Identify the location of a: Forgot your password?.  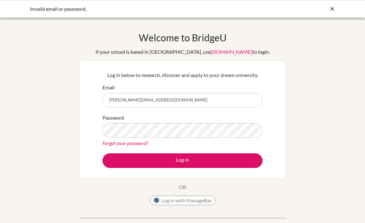
(125, 143).